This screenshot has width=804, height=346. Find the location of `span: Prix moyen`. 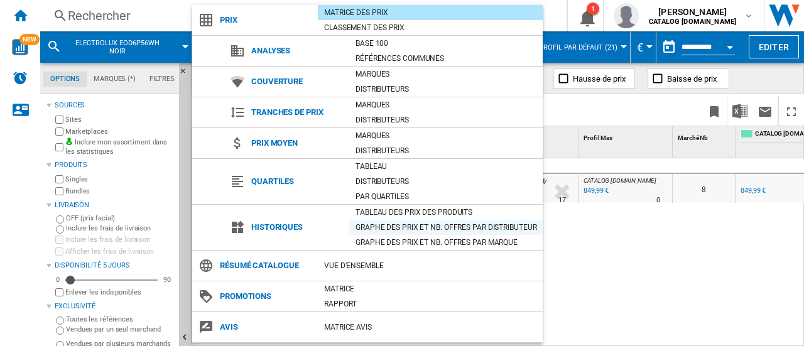

span: Prix moyen is located at coordinates (297, 143).